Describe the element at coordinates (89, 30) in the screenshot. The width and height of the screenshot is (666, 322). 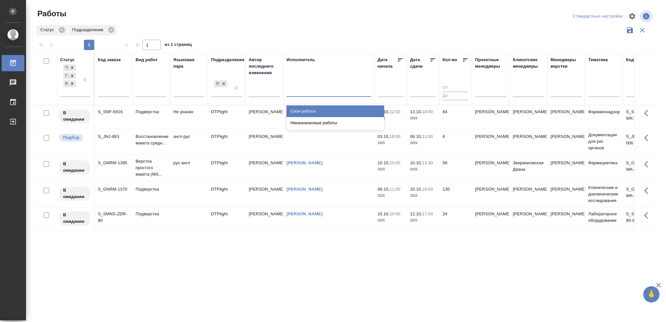
I see `p: Подразделение` at that location.